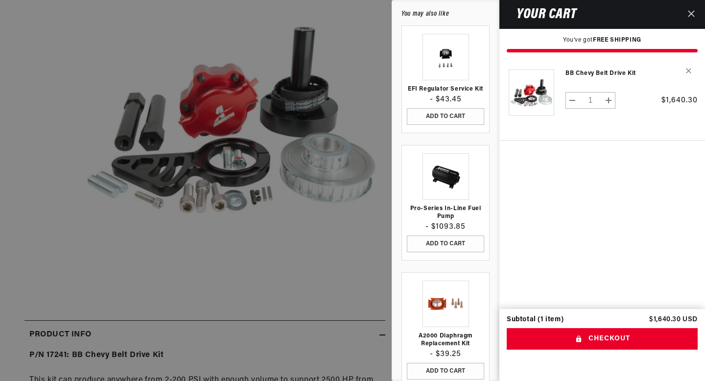  What do you see at coordinates (602, 40) in the screenshot?
I see `p: You’ve got` at bounding box center [602, 40].